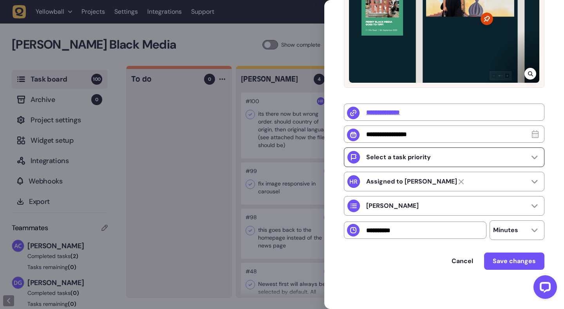  What do you see at coordinates (398, 157) in the screenshot?
I see `p: Select a task priority` at bounding box center [398, 157].